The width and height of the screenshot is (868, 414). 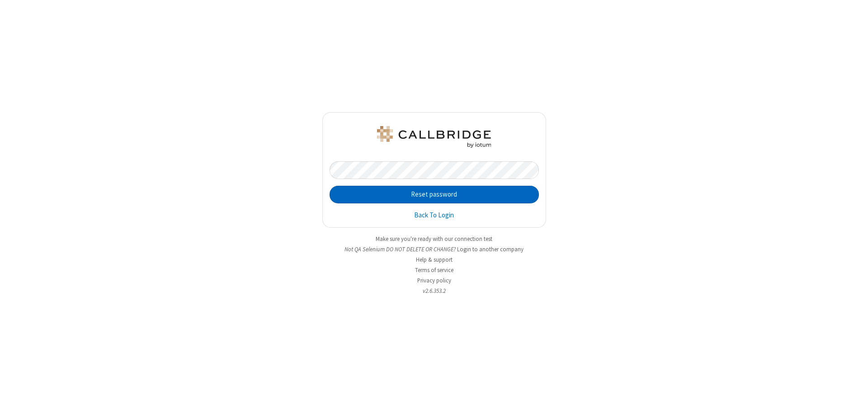 What do you see at coordinates (434, 280) in the screenshot?
I see `a: Privacy policy` at bounding box center [434, 280].